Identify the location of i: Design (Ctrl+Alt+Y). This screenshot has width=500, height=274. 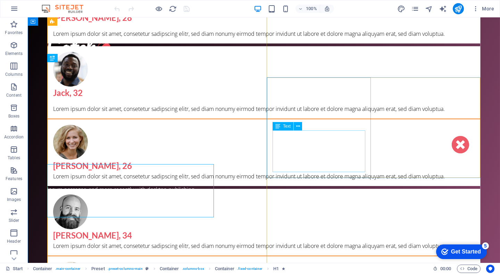
(401, 9).